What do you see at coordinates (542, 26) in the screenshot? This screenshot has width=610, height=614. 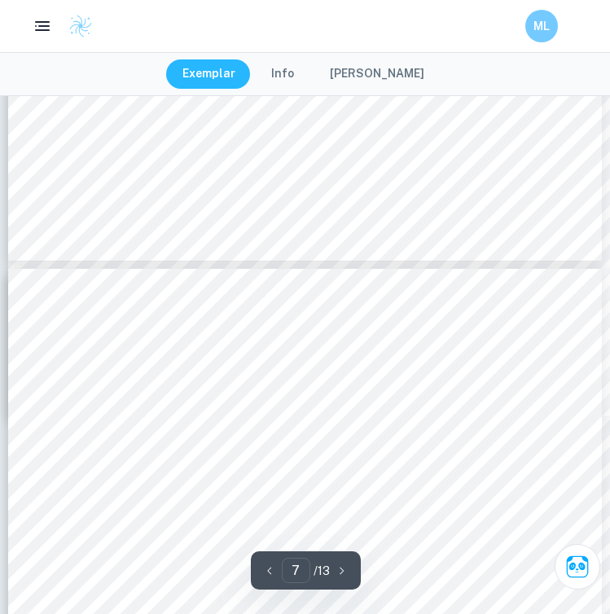 I see `button: ML` at bounding box center [542, 26].